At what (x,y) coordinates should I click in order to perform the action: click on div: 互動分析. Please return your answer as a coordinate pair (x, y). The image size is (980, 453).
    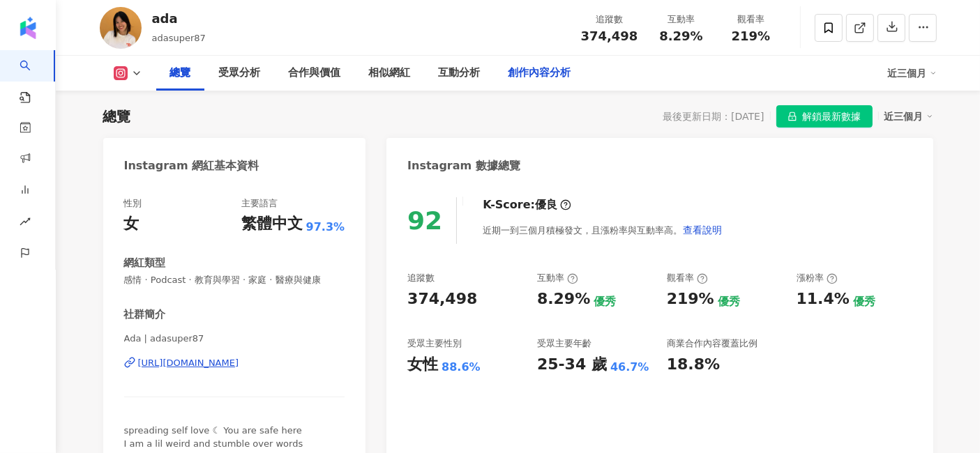
    Looking at the image, I should click on (460, 73).